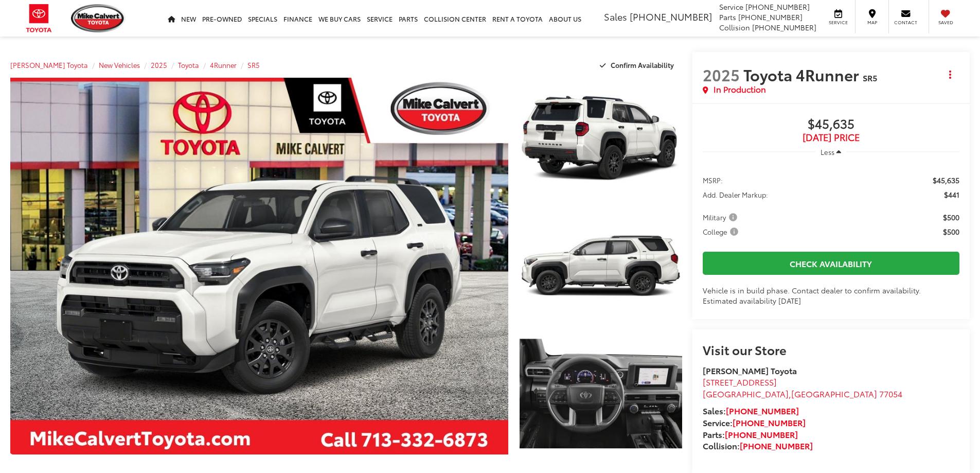  What do you see at coordinates (952, 195) in the screenshot?
I see `span: $441` at bounding box center [952, 195].